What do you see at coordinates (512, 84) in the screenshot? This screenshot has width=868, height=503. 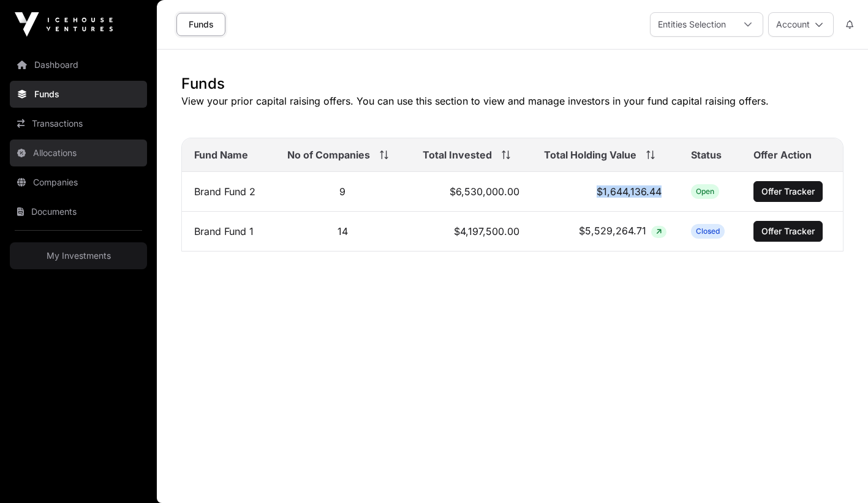 I see `h1: Funds` at bounding box center [512, 84].